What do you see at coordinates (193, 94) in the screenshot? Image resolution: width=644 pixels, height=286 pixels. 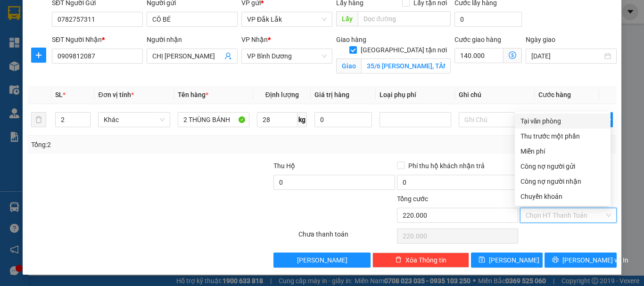 I see `span: Tên hàng` at bounding box center [193, 94].